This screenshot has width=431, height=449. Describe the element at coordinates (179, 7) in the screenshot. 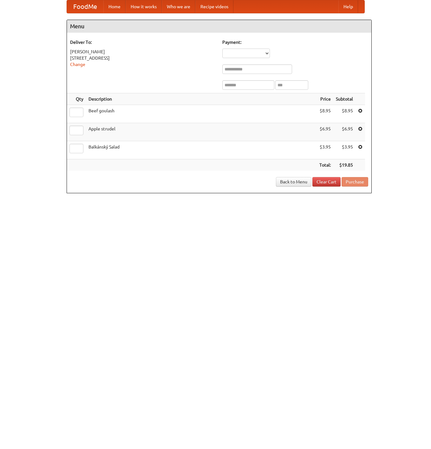

I see `a: Who we are` at that location.